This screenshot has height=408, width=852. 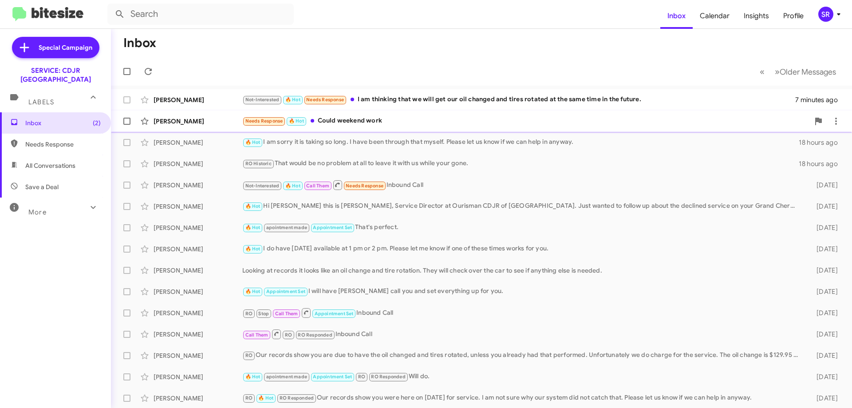 I want to click on span: RO Historic, so click(x=258, y=163).